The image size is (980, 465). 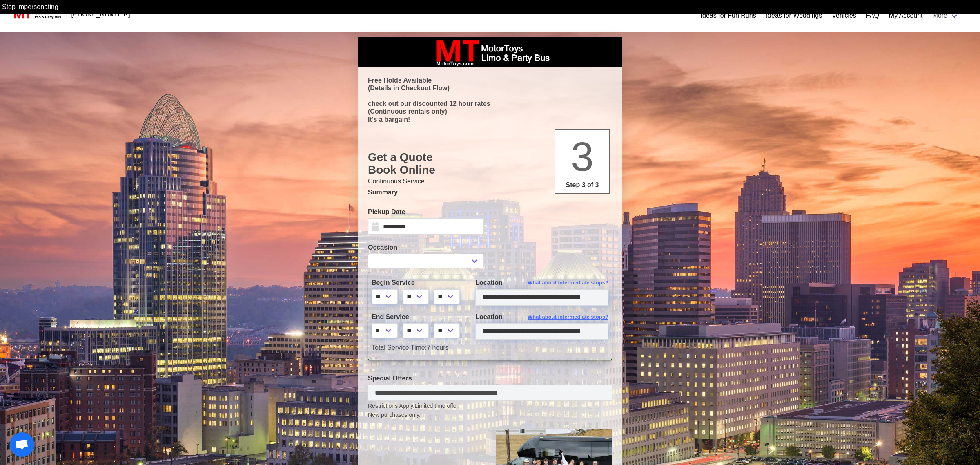 I want to click on div: Open chat, so click(x=22, y=444).